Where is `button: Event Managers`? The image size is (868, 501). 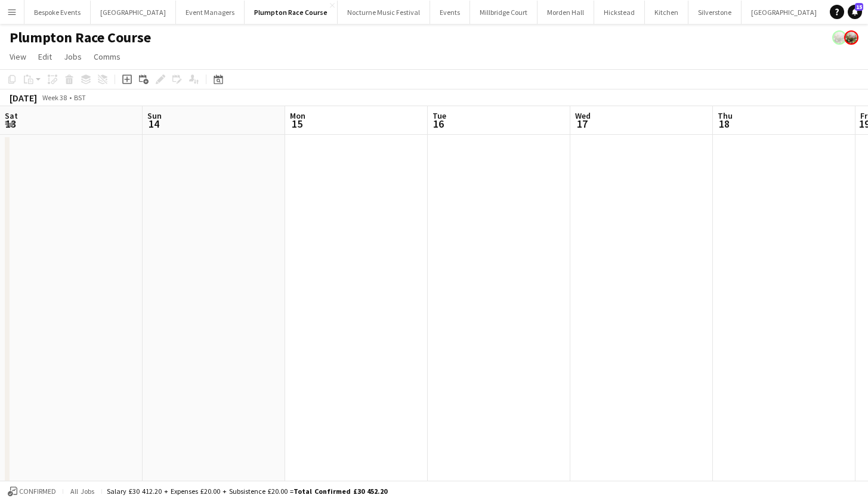
button: Event Managers is located at coordinates (210, 12).